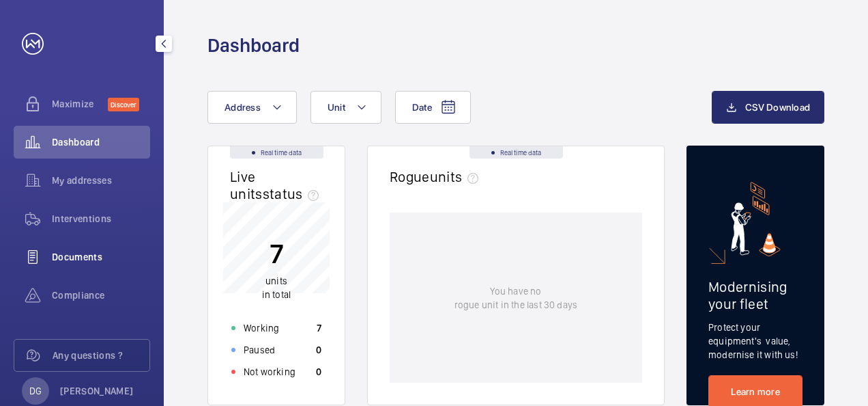  Describe the element at coordinates (101, 142) in the screenshot. I see `span: Dashboard` at that location.